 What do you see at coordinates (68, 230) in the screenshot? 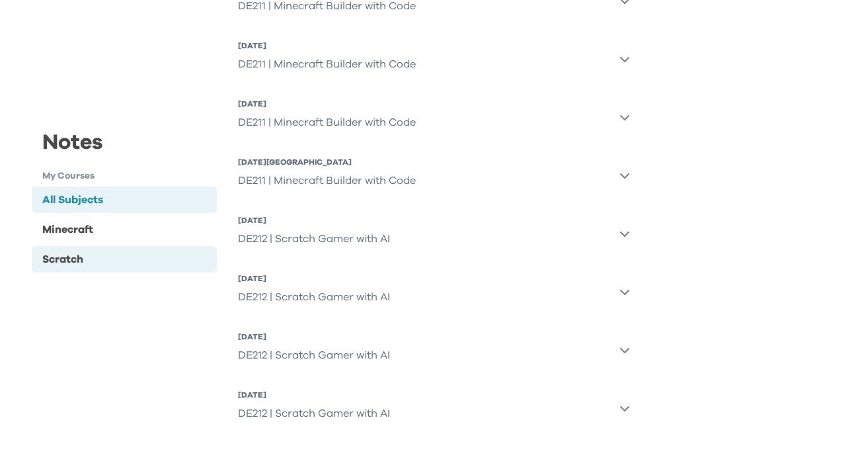
I see `div: Minecraft` at bounding box center [68, 230].